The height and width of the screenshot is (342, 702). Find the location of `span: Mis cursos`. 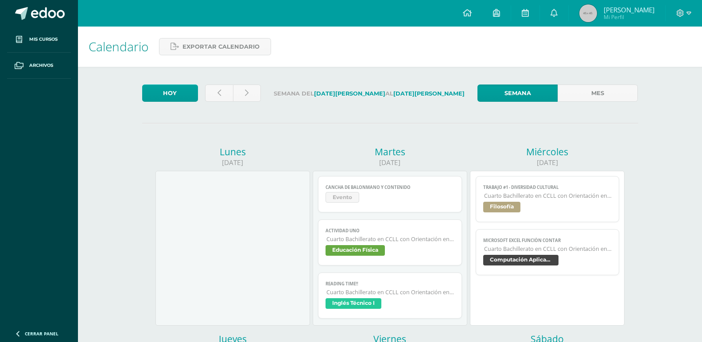

span: Mis cursos is located at coordinates (43, 39).